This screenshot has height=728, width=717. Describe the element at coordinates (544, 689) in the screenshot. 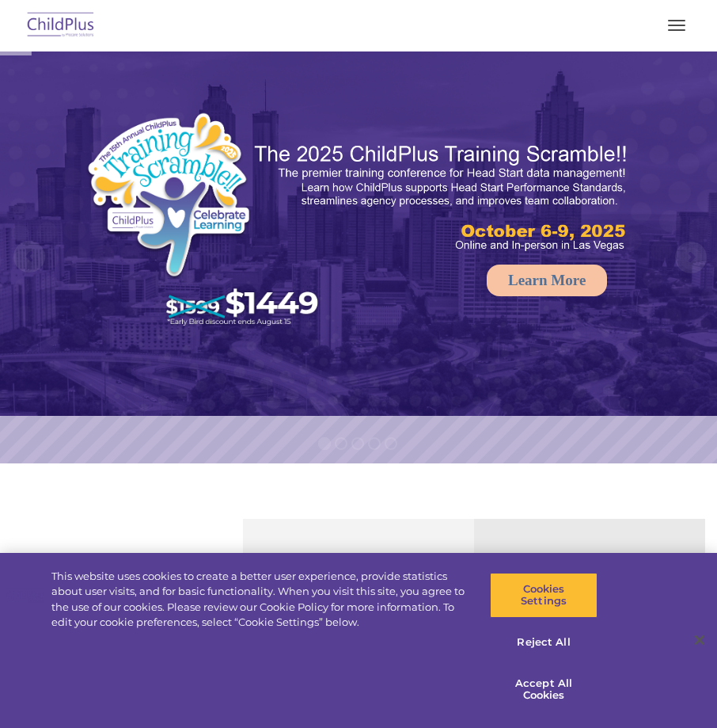

I see `button: Accept All Cookies` at that location.